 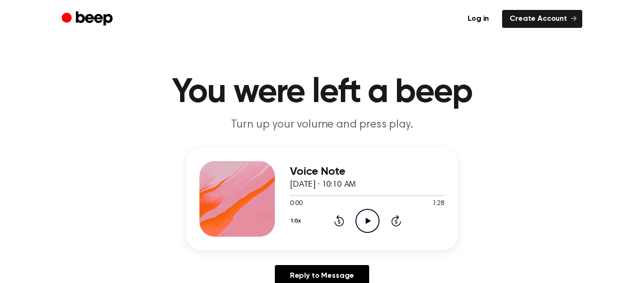 What do you see at coordinates (297, 221) in the screenshot?
I see `button: 1.0x` at bounding box center [297, 221].